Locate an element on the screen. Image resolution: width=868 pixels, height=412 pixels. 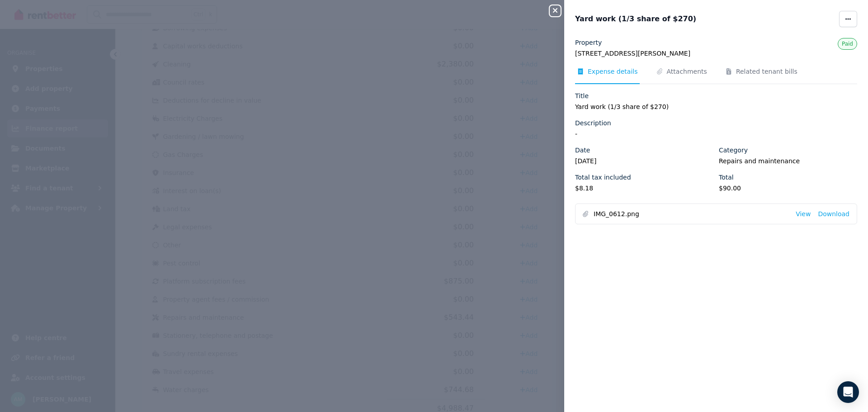
span: Attachments is located at coordinates (687, 72).